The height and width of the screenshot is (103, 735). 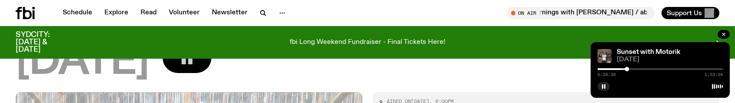 What do you see at coordinates (684, 13) in the screenshot?
I see `span: Support Us` at bounding box center [684, 13].